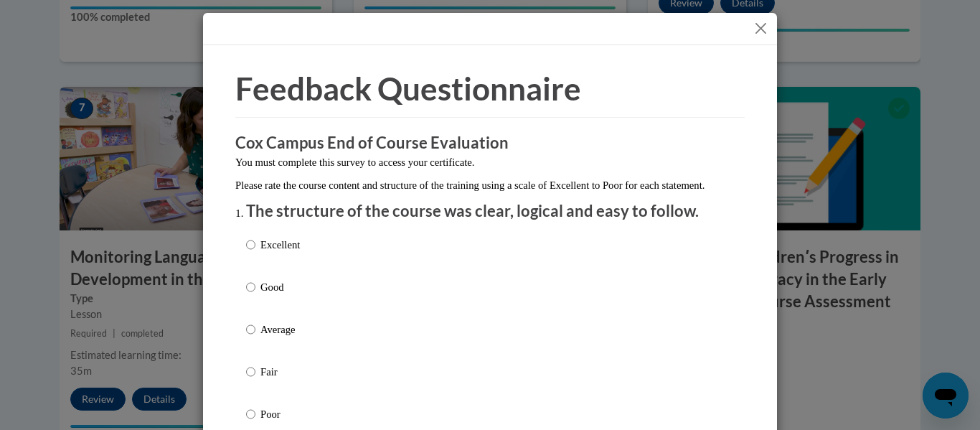  Describe the element at coordinates (250, 372) in the screenshot. I see `input: Fair` at that location.